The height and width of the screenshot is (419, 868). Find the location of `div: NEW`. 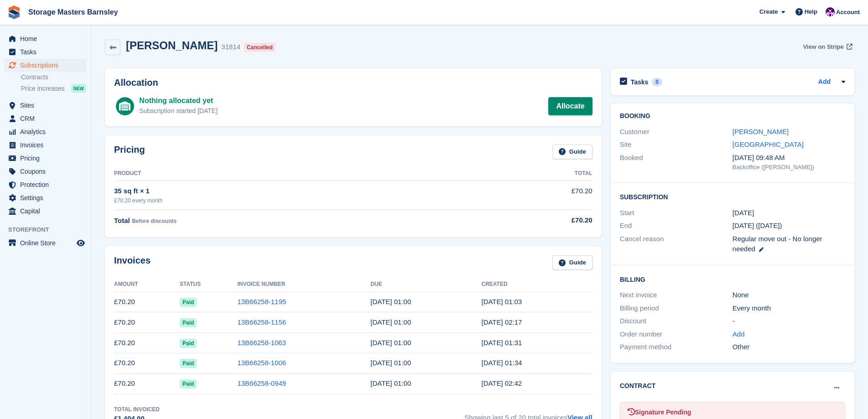

div: NEW is located at coordinates (79, 89).